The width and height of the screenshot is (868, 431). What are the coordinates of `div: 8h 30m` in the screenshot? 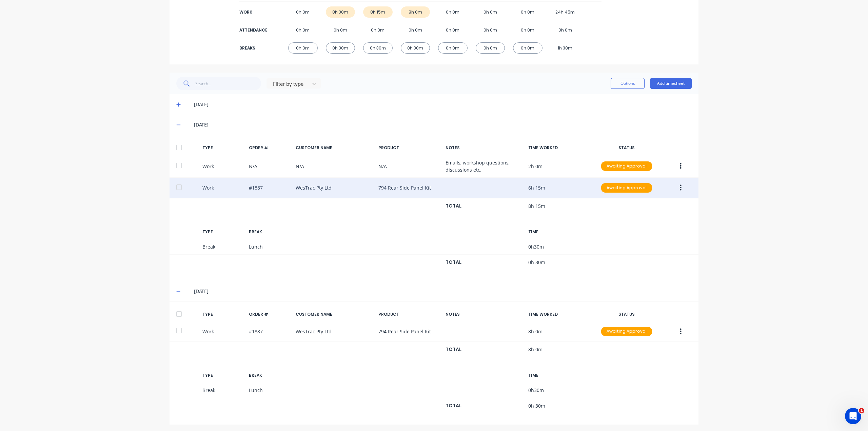 It's located at (340, 12).